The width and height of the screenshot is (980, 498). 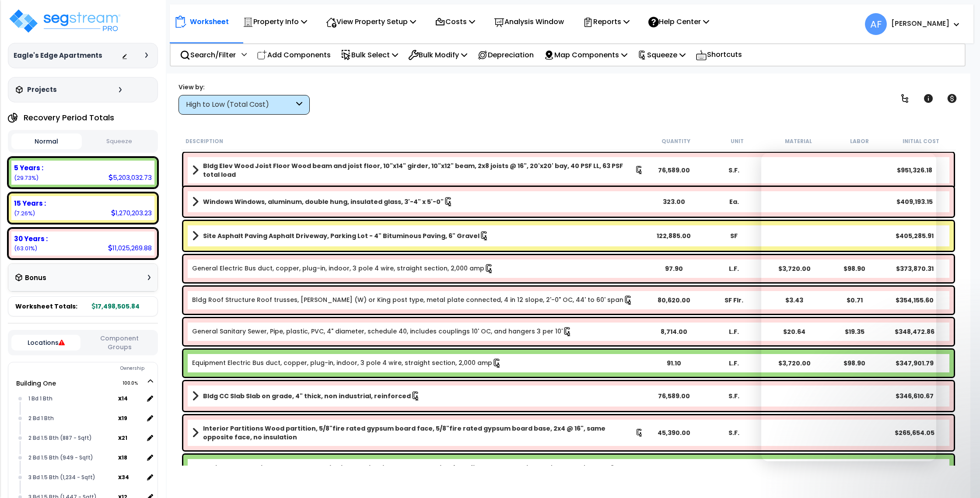 What do you see at coordinates (132, 213) in the screenshot?
I see `div: 1,270,203.23` at bounding box center [132, 213].